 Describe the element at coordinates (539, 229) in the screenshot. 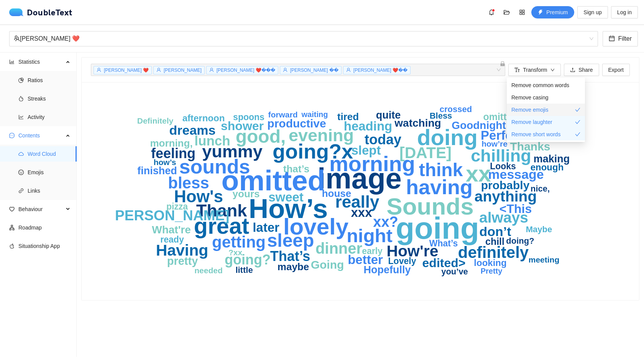

I see `text: Maybe` at that location.